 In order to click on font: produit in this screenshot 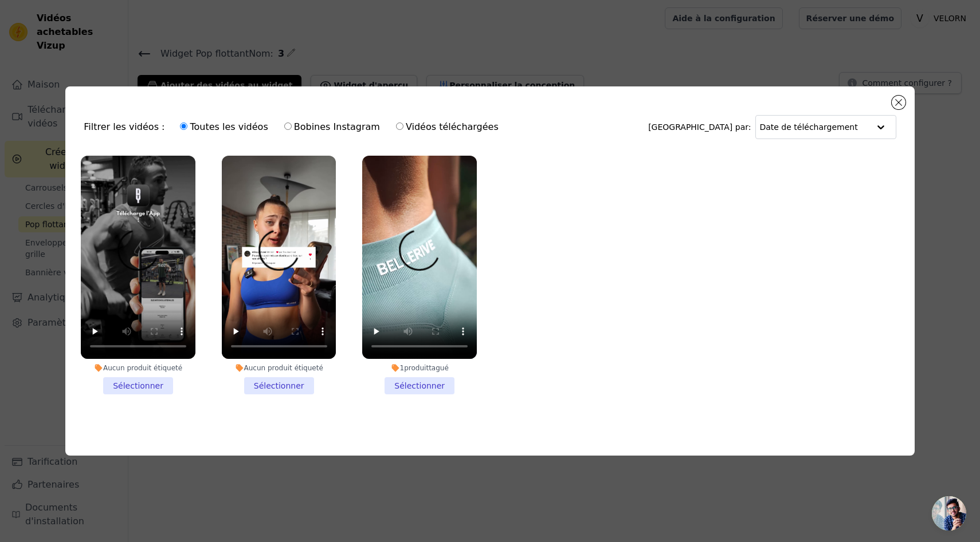, I will do `click(416, 368)`.